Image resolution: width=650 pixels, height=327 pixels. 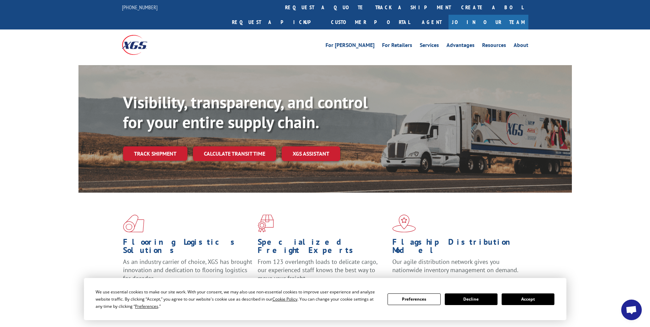 What do you see at coordinates (134, 223) in the screenshot?
I see `img: xgs-icon-total-supply-chain-intelligence-red` at bounding box center [134, 223].